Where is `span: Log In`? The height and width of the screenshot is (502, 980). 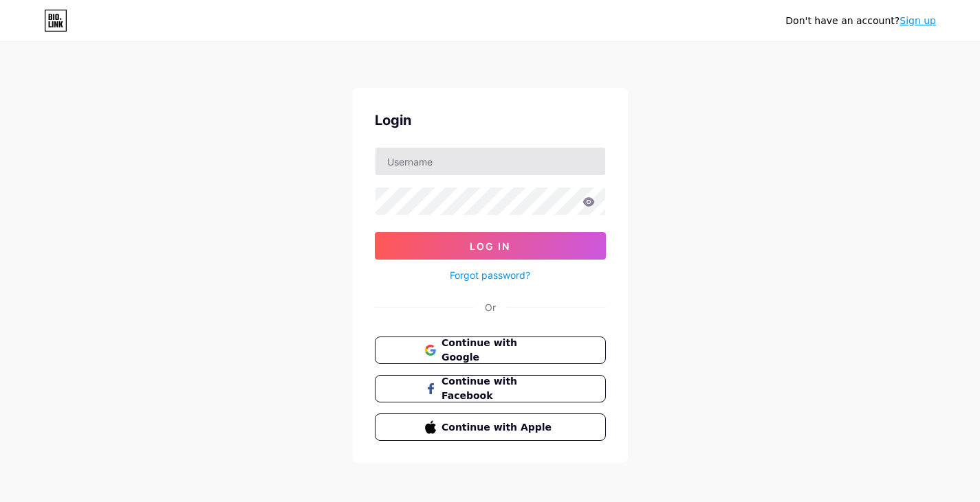
span: Log In is located at coordinates (490, 246).